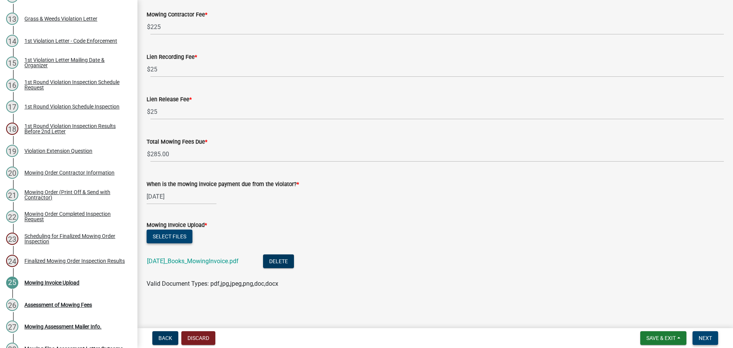 This screenshot has height=348, width=733. I want to click on div: Finalized Mowing Order Inspection Results, so click(74, 261).